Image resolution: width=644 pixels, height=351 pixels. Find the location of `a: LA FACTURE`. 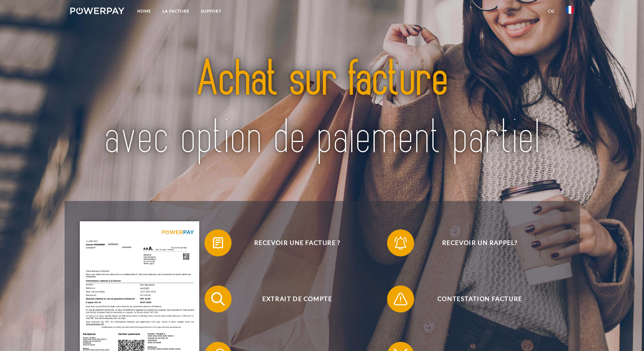

a: LA FACTURE is located at coordinates (176, 11).